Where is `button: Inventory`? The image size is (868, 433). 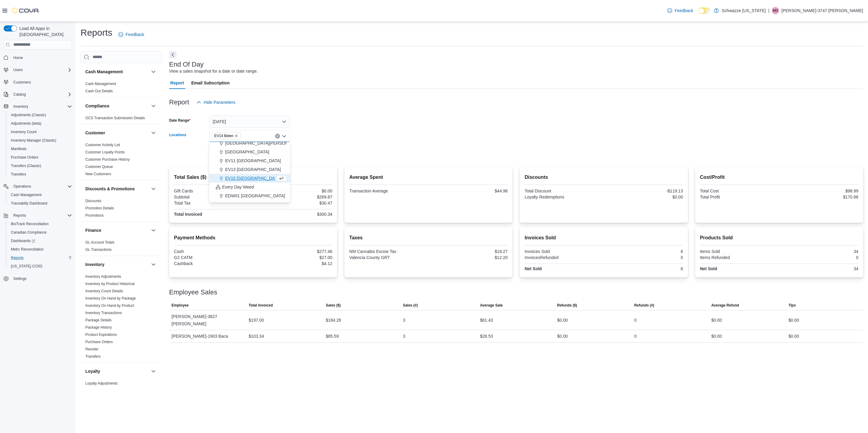
button: Inventory is located at coordinates (117, 265).